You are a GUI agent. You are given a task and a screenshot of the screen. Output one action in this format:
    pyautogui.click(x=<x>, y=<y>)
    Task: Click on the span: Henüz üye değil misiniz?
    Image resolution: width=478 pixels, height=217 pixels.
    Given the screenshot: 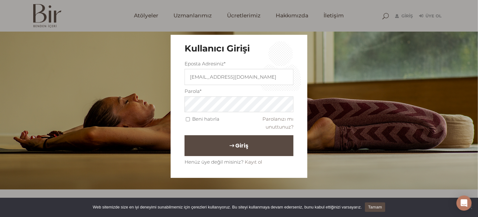 What is the action you would take?
    pyautogui.click(x=214, y=162)
    